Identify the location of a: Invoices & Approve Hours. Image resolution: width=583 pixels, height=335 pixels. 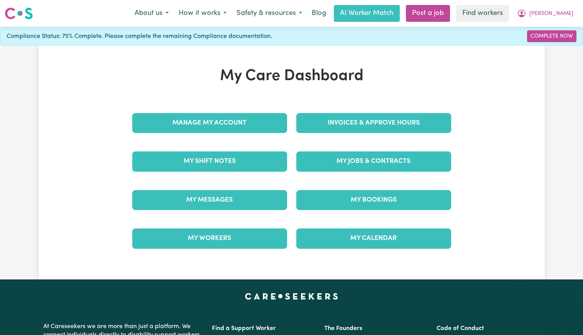
(374, 123).